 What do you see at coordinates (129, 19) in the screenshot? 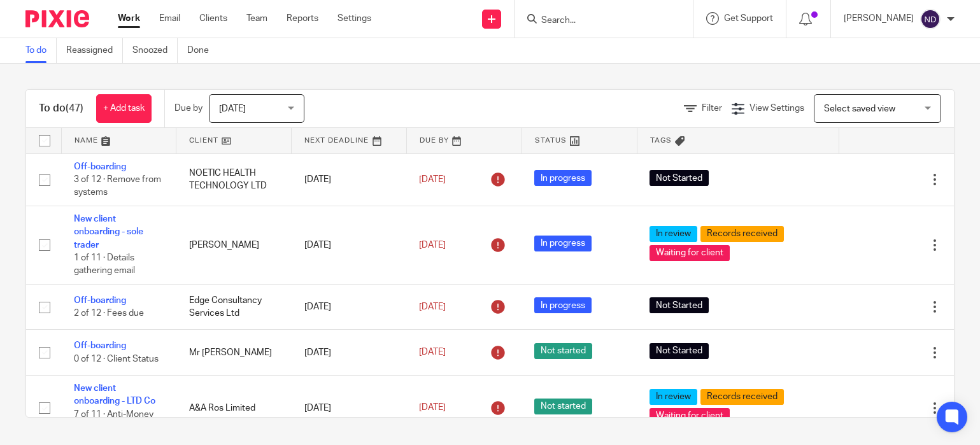
I see `a: Work` at bounding box center [129, 19].